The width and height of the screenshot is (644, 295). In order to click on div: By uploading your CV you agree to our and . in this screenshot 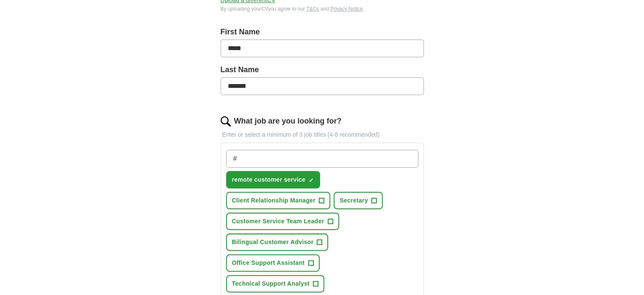, I will do `click(322, 9)`.